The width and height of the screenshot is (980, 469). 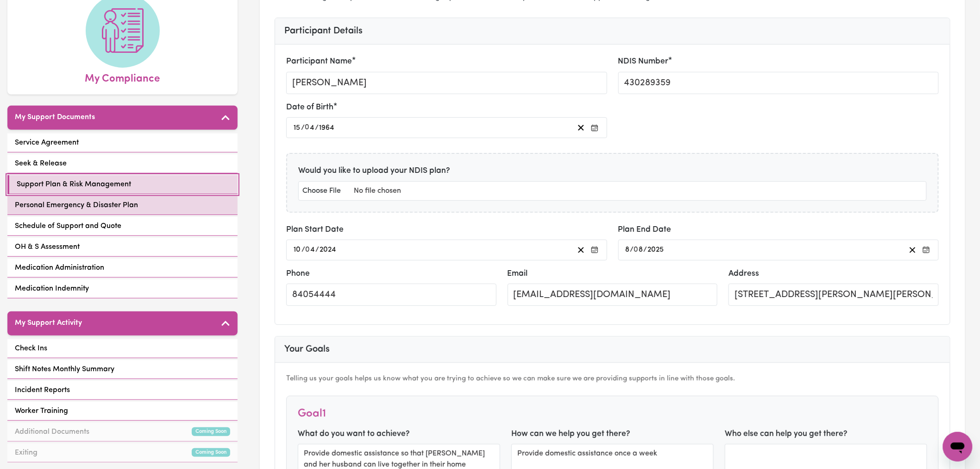 What do you see at coordinates (26, 453) in the screenshot?
I see `span: Exiting` at bounding box center [26, 453].